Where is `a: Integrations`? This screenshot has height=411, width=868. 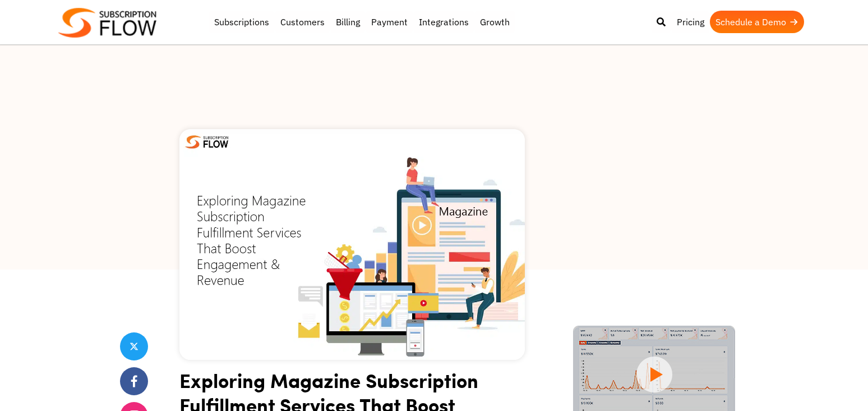
a: Integrations is located at coordinates (444, 22).